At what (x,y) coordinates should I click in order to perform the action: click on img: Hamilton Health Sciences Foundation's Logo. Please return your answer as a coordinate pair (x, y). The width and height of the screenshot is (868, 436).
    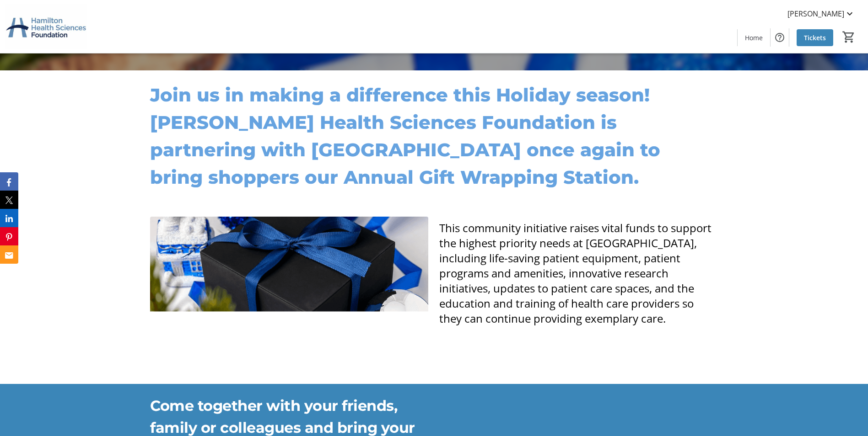
    Looking at the image, I should click on (46, 26).